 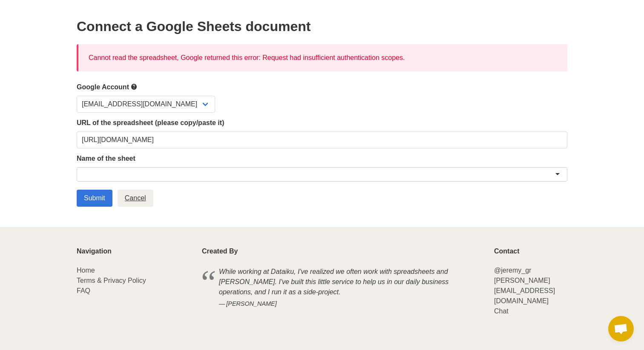 I want to click on a: Terms & Privacy Policy, so click(x=111, y=280).